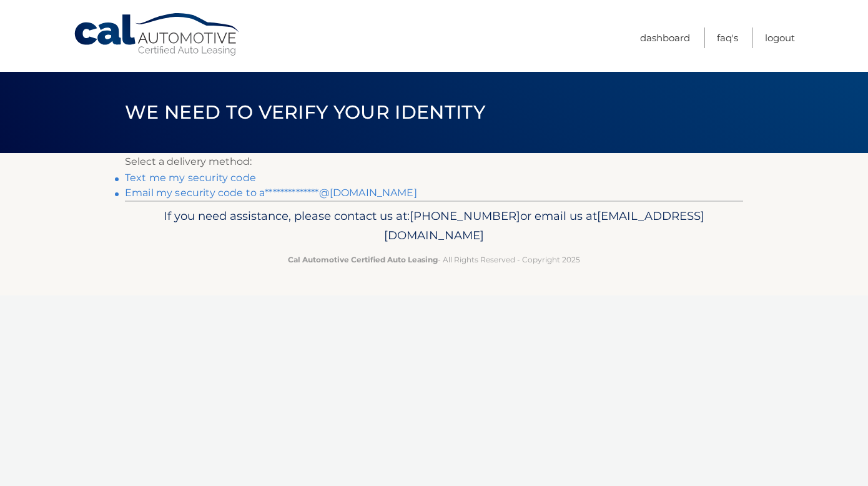 This screenshot has height=486, width=868. I want to click on a: Text me my security code, so click(190, 177).